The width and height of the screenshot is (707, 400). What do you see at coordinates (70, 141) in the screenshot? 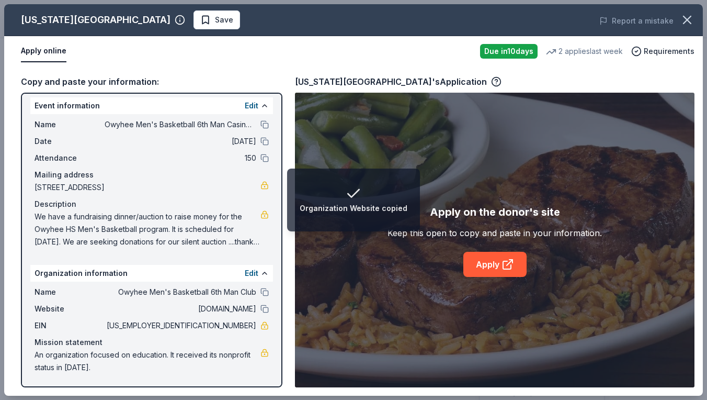
I see `span: Date` at bounding box center [70, 141].